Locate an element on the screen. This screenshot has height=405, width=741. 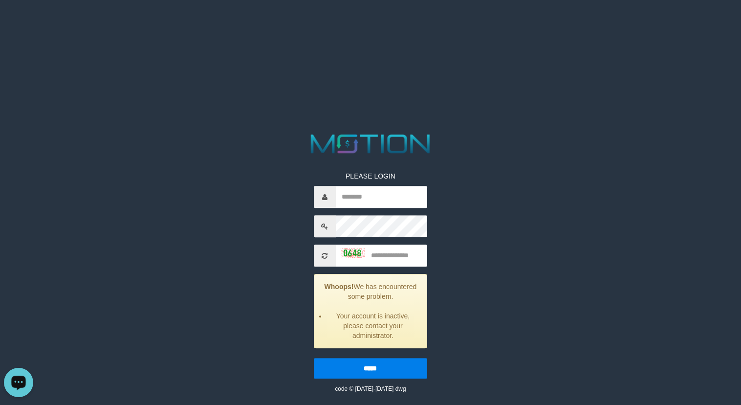
li: Your account is inactive, please contact your administrator. is located at coordinates (373, 325).